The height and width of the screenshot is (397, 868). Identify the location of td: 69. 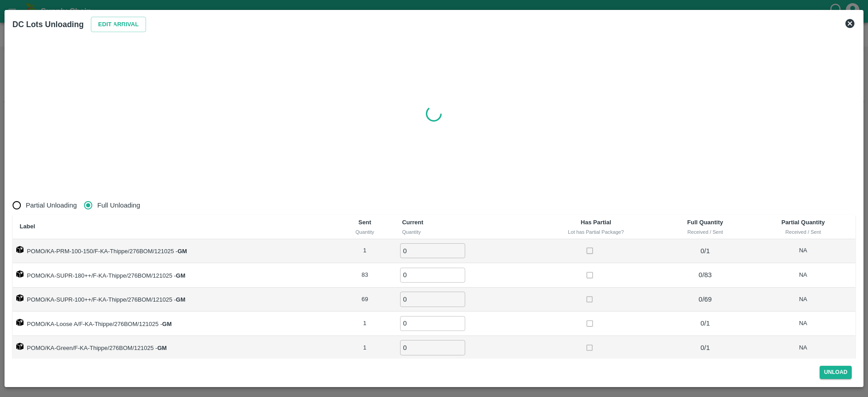
(365, 299).